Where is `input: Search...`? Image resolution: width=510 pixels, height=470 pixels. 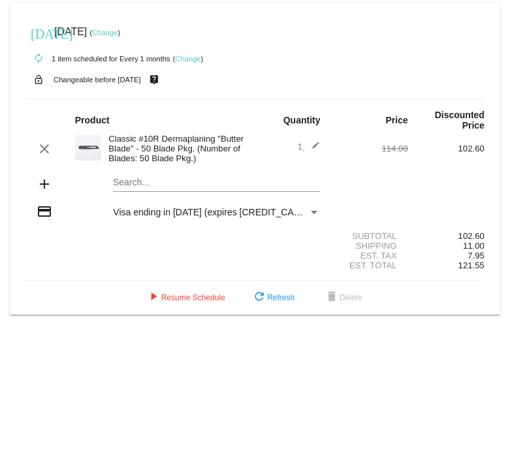
input: Search... is located at coordinates (216, 183).